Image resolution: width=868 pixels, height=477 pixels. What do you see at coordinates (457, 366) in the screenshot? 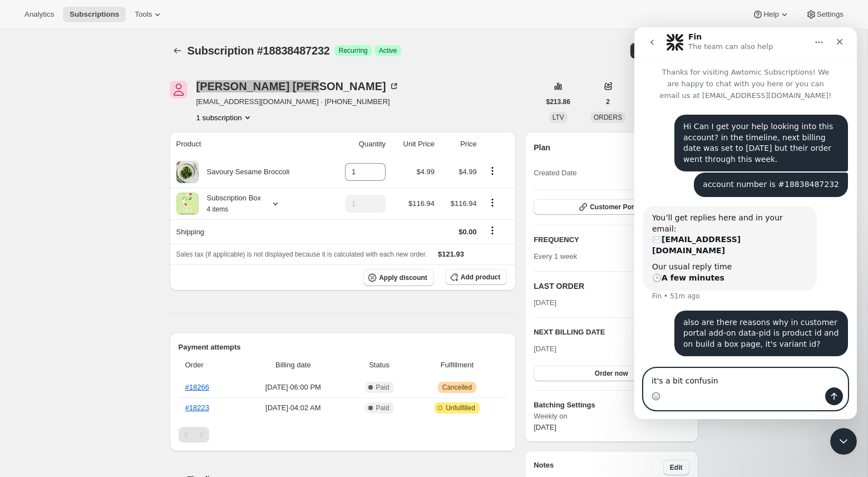
I see `span: Fulfillment` at bounding box center [457, 366].